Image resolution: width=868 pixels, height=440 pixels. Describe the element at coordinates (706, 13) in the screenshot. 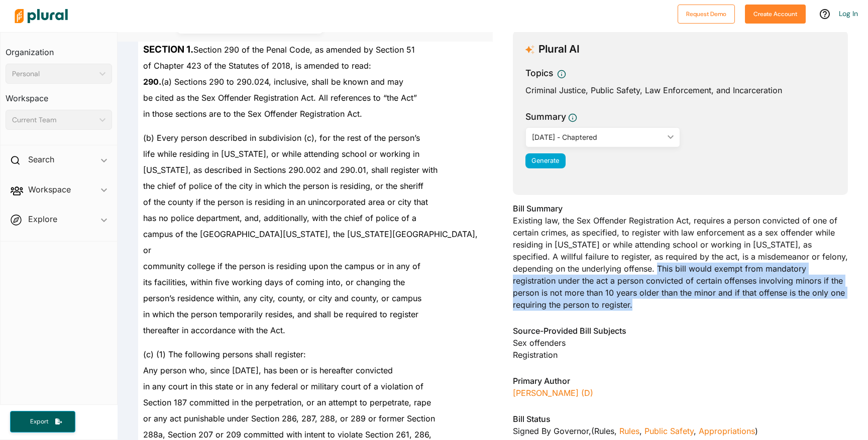

I see `a: Request Demo` at that location.